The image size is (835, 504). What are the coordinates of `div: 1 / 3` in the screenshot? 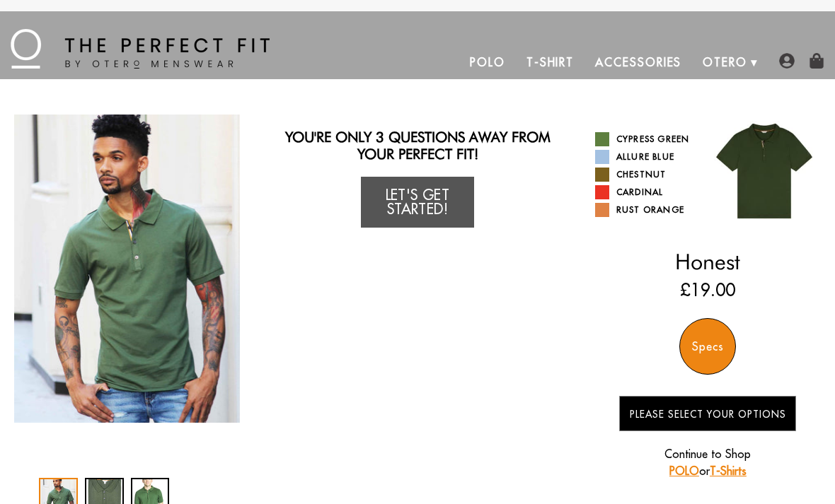 It's located at (127, 269).